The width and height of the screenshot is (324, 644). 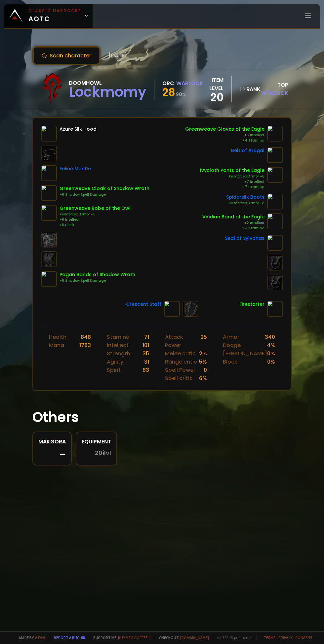 What do you see at coordinates (203, 353) in the screenshot?
I see `div: 2 %` at bounding box center [203, 353].